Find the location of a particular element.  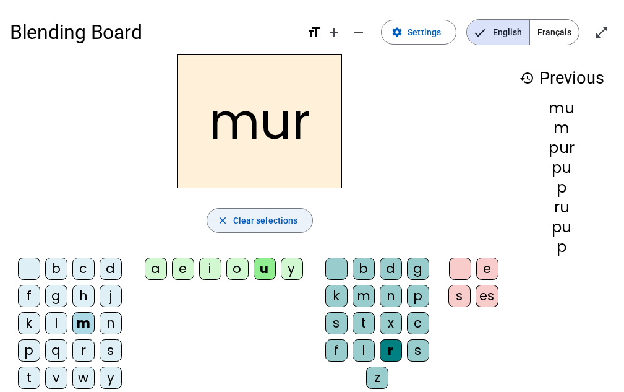

mat-button-toggle-group: Language selection is located at coordinates (523, 32).